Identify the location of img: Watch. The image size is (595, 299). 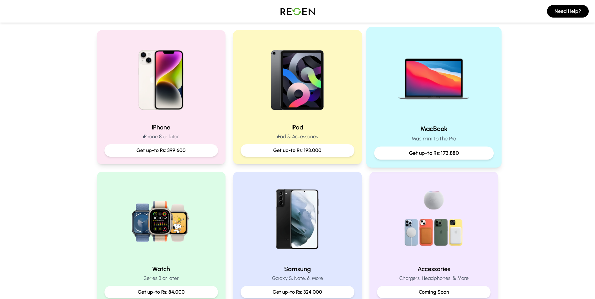
(161, 219).